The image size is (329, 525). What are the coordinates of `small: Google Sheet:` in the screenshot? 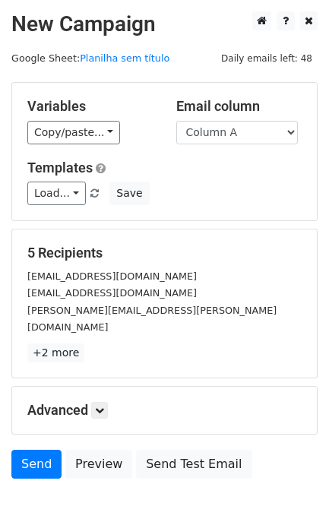 It's located at (90, 58).